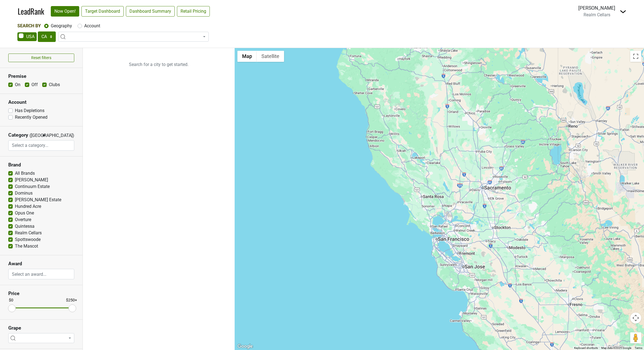 The width and height of the screenshot is (644, 350). What do you see at coordinates (41, 274) in the screenshot?
I see `input: Select an award...` at bounding box center [41, 274].